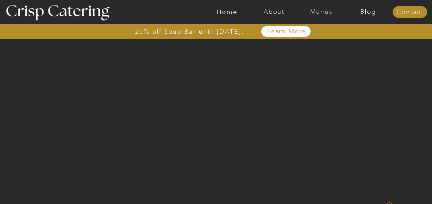 The image size is (432, 204). I want to click on a: Contact, so click(410, 12).